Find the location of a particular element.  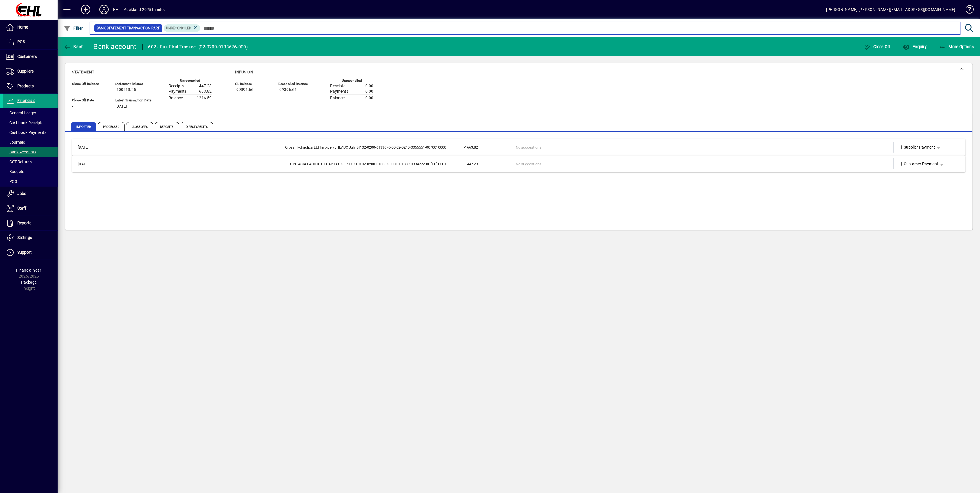

span: Close Offs is located at coordinates (140, 127).